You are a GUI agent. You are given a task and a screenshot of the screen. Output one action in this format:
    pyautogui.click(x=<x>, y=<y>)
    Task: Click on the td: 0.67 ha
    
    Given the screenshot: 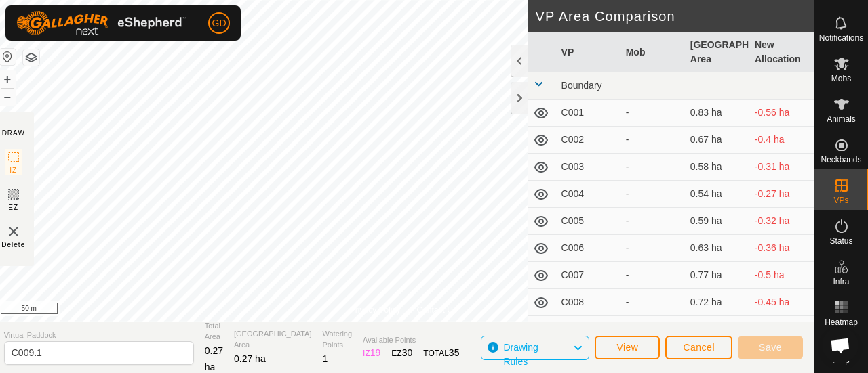 What is the action you would take?
    pyautogui.click(x=716, y=141)
    